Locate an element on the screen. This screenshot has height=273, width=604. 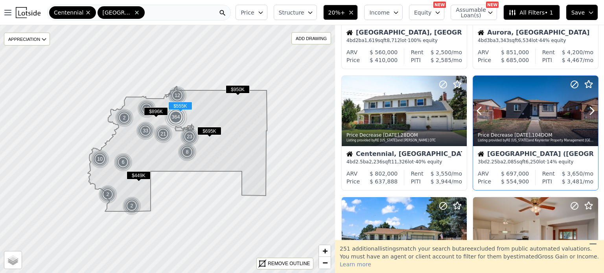
button: Structure is located at coordinates (295, 12).